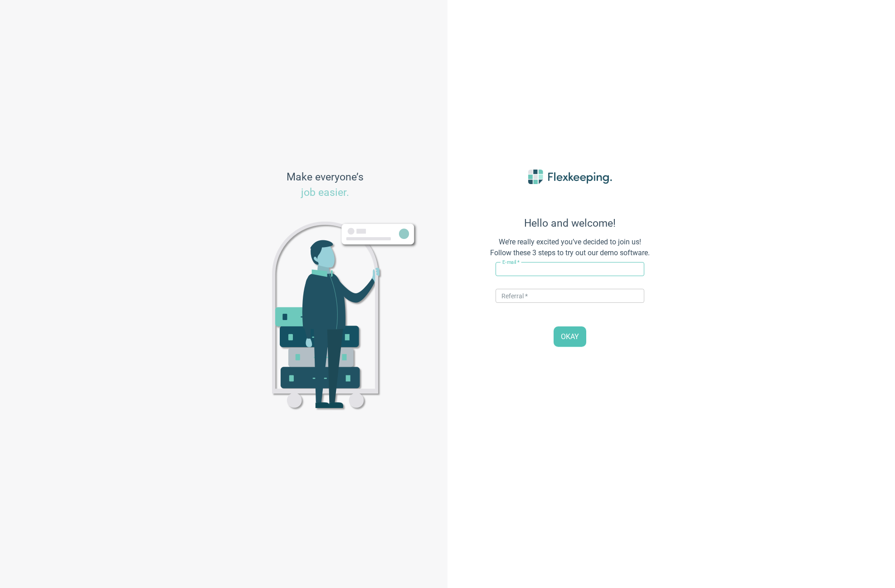  What do you see at coordinates (570, 223) in the screenshot?
I see `span: Hello and welcome!` at bounding box center [570, 223].